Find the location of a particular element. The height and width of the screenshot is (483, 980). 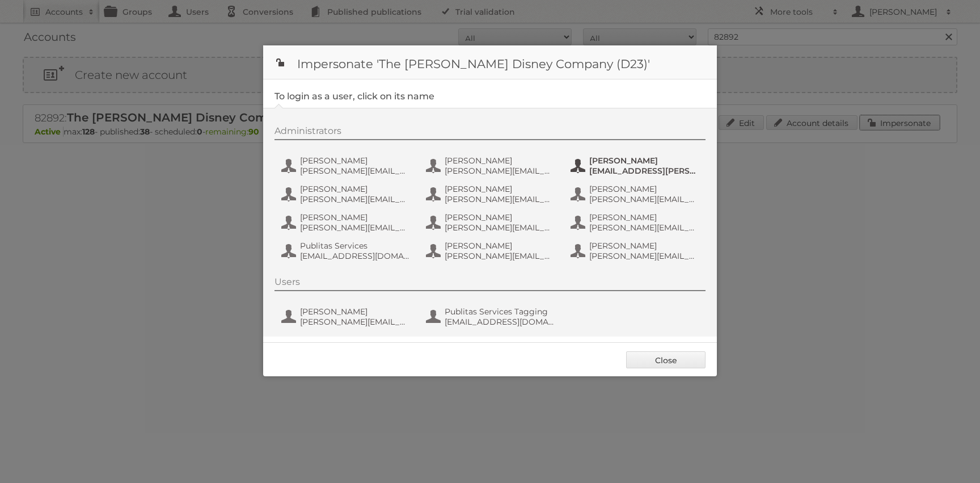

span: Publitas Services Tagging is located at coordinates (500, 311).